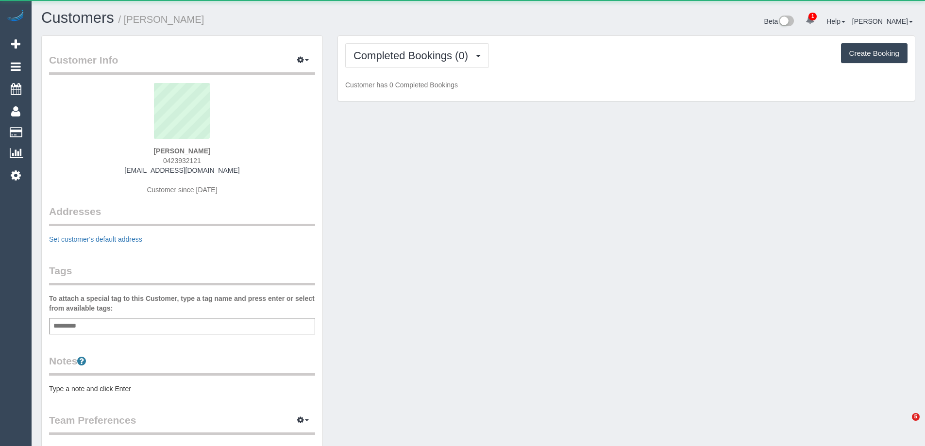 This screenshot has width=925, height=446. I want to click on legend: Tags, so click(182, 274).